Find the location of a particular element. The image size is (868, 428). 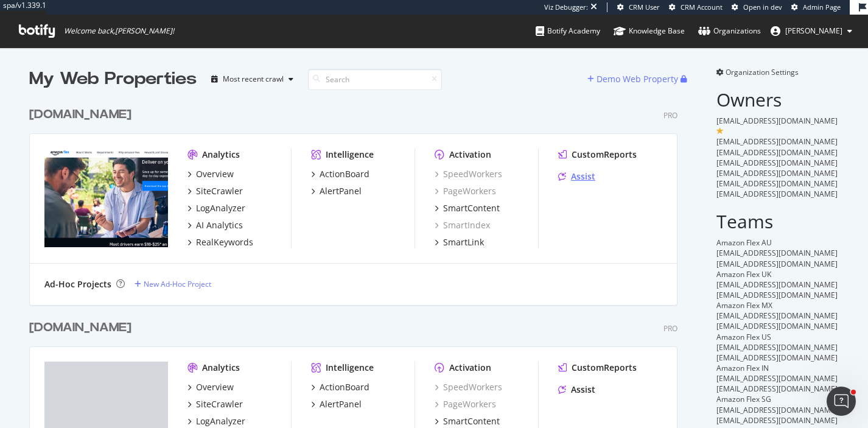

div: Amazon Flex US is located at coordinates (777, 337).